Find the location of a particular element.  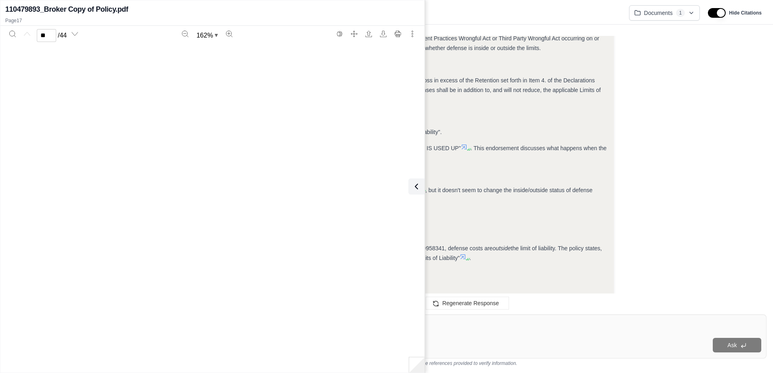

button: Next page is located at coordinates (75, 34).